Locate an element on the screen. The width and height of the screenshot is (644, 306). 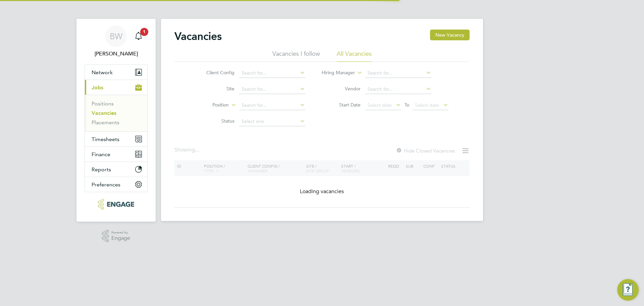
span: Engage is located at coordinates (121, 238).